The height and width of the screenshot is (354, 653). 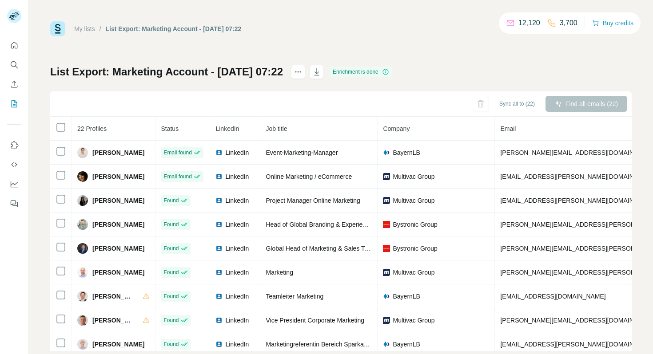 What do you see at coordinates (14, 65) in the screenshot?
I see `button: Search` at bounding box center [14, 65].